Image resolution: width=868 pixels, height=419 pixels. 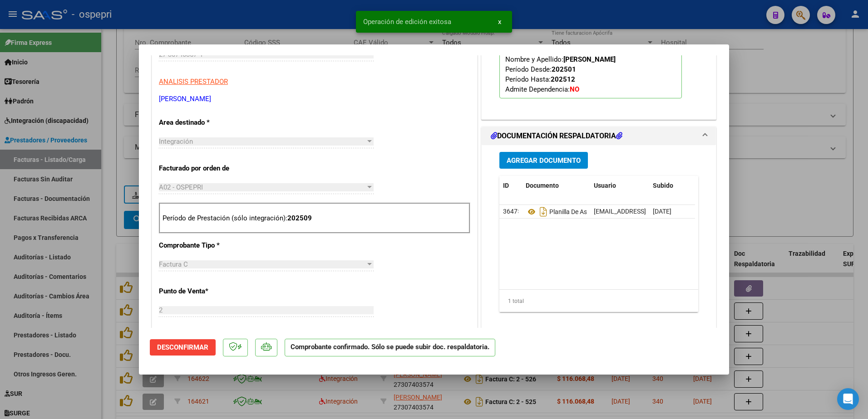 What do you see at coordinates (563, 80) in the screenshot?
I see `strong: 202512` at bounding box center [563, 80].